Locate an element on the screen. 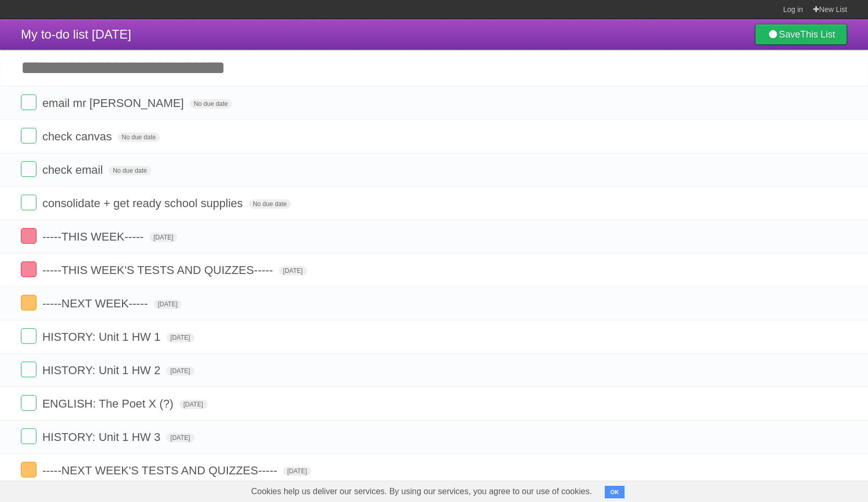 This screenshot has height=502, width=868. b: This List is located at coordinates (818, 34).